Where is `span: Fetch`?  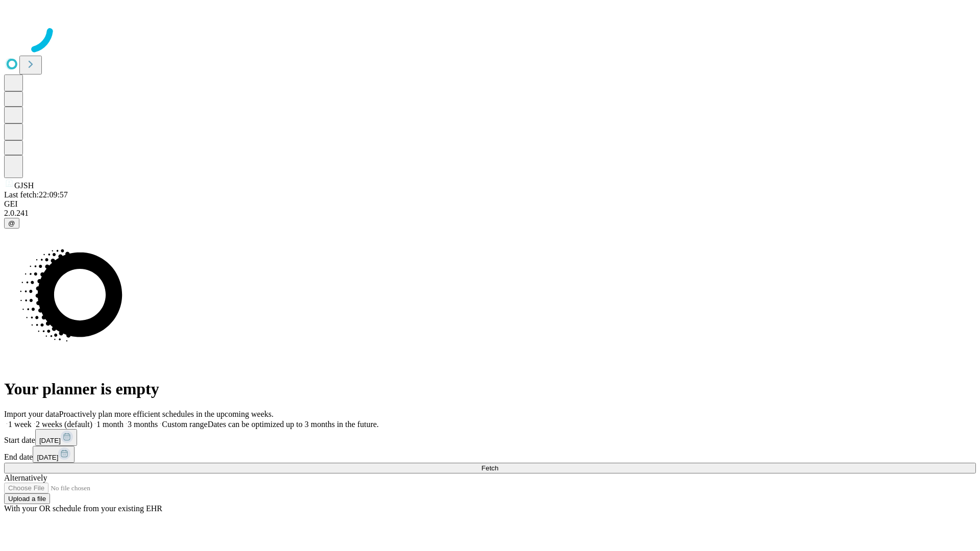
span: Fetch is located at coordinates (489, 468).